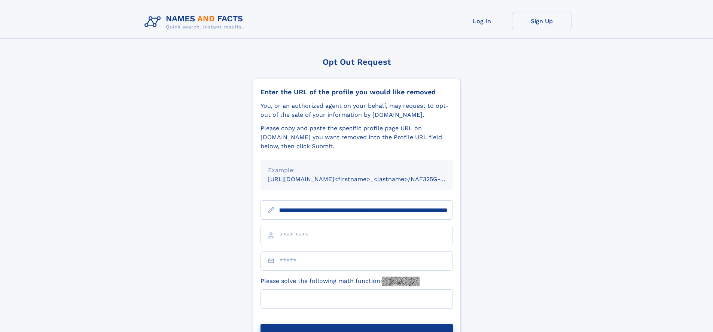  What do you see at coordinates (357, 110) in the screenshot?
I see `div: You, or an authorized agent on your behalf, may request to opt-out of the sale of your informatio...` at bounding box center [357, 110].